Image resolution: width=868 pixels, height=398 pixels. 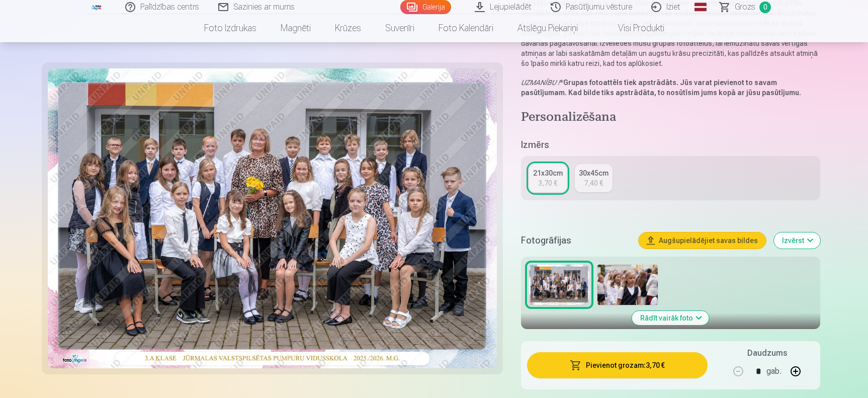 What do you see at coordinates (670, 145) in the screenshot?
I see `h5: Izmērs` at bounding box center [670, 145].